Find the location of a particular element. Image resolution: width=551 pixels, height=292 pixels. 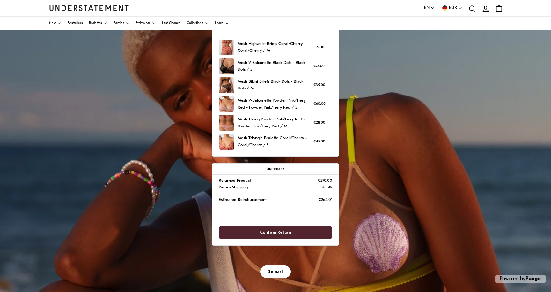

img: MeshV-BalconetteBlackDotsDOTS-BRA-0287.jpg is located at coordinates (226, 66).